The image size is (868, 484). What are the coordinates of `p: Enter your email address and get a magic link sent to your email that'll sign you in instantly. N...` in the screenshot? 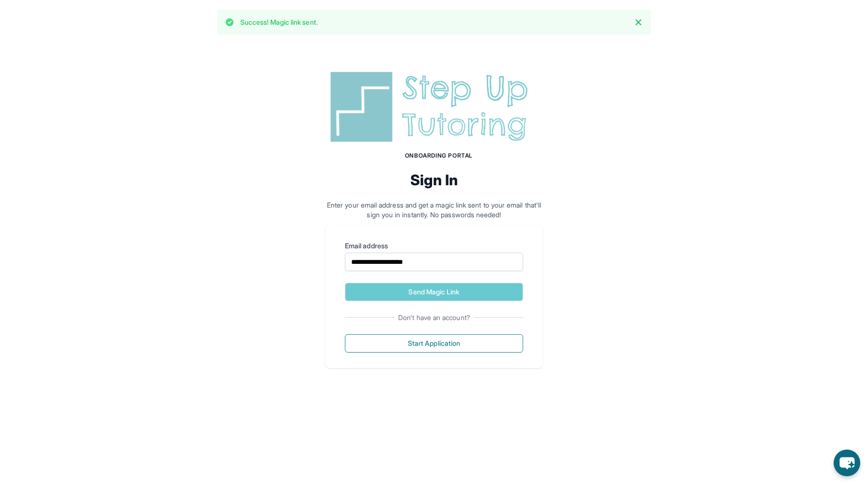 It's located at (434, 210).